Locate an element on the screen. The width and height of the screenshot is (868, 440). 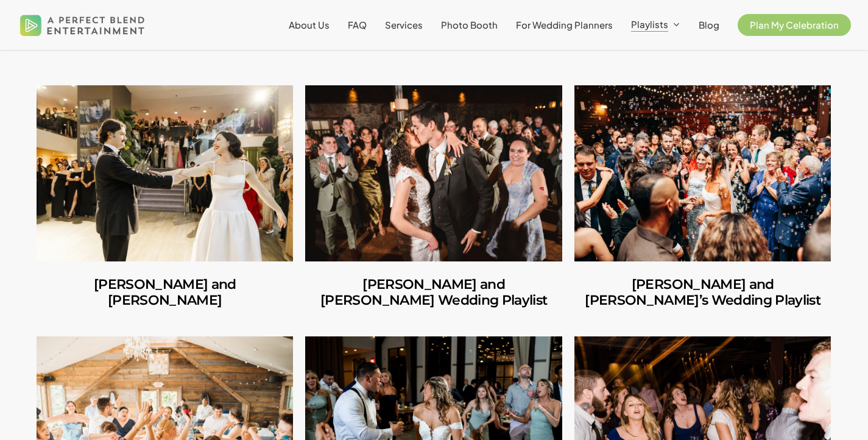
a: For Wedding Planners is located at coordinates (564, 25).